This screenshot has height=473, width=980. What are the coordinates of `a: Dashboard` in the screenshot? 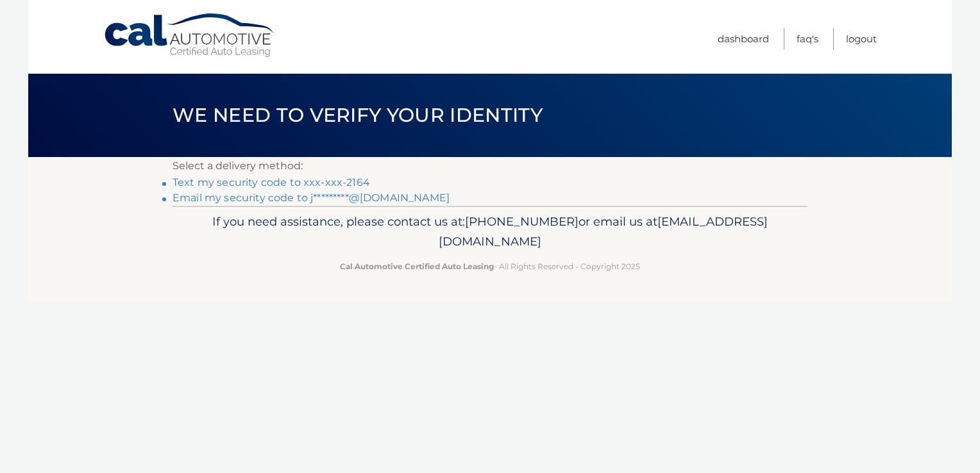 It's located at (744, 39).